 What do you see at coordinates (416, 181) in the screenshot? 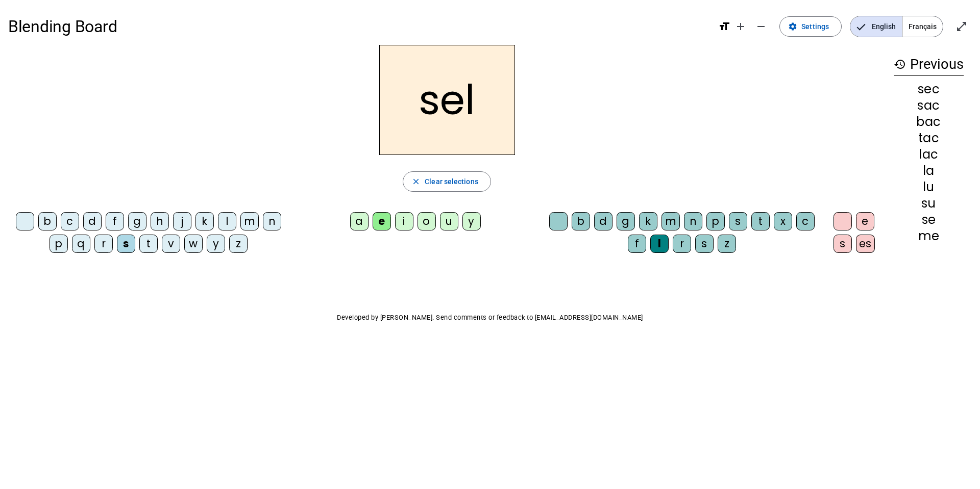
I see `mat-icon: close` at bounding box center [416, 181].